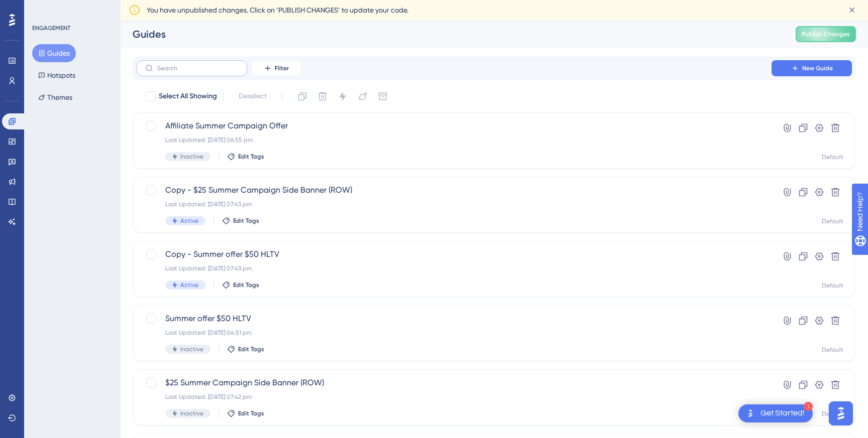  What do you see at coordinates (52, 28) in the screenshot?
I see `div: ENGAGEMENT` at bounding box center [52, 28].